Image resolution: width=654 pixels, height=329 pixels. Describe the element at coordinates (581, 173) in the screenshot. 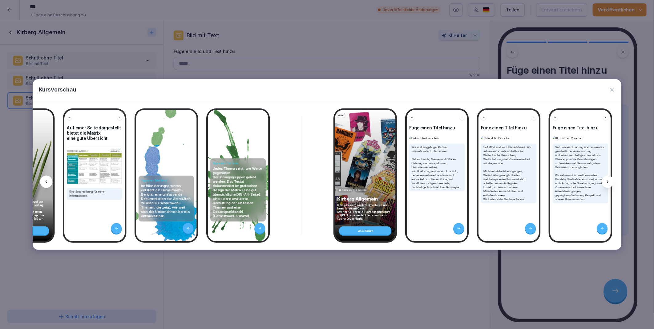

I see `p: Seit unserer Gründung übernehmen wir ganzheitliche Verantwortung und sehen nachhaltiges Handeln a...` at that location.